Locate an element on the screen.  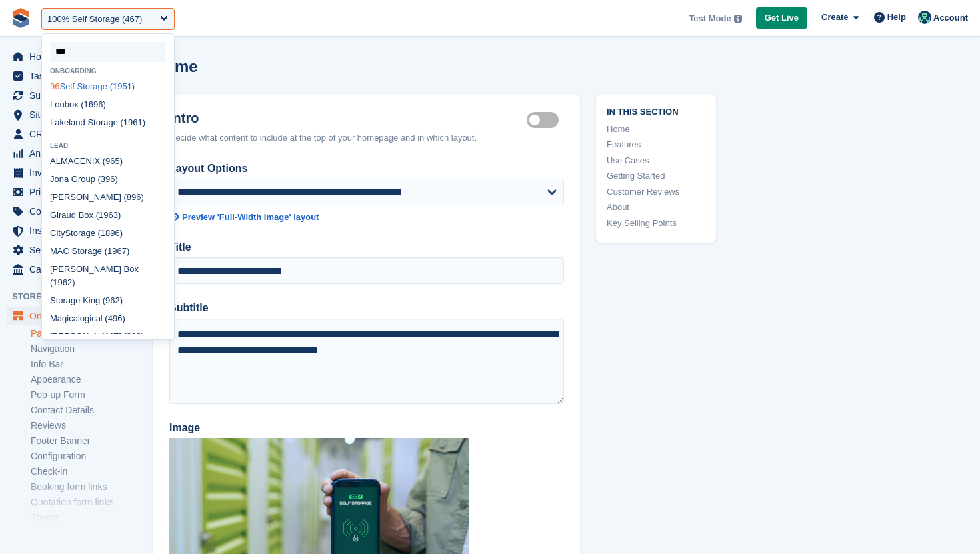
span: Home is located at coordinates (69, 56).